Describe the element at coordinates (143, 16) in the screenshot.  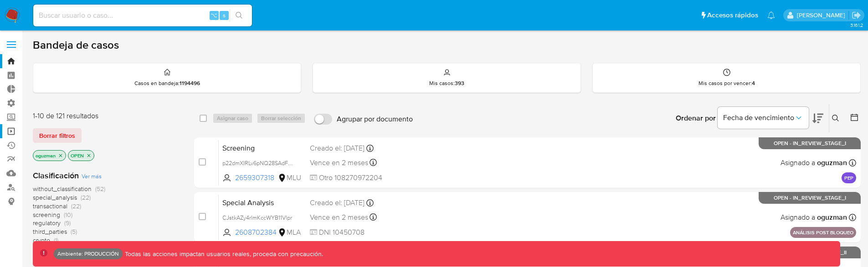
I see `input: Buscar usuario o caso...` at that location.